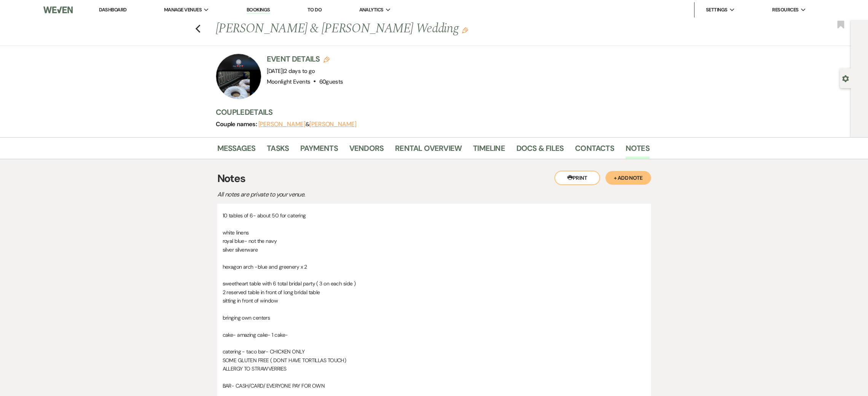  I want to click on a: Notes, so click(637, 151).